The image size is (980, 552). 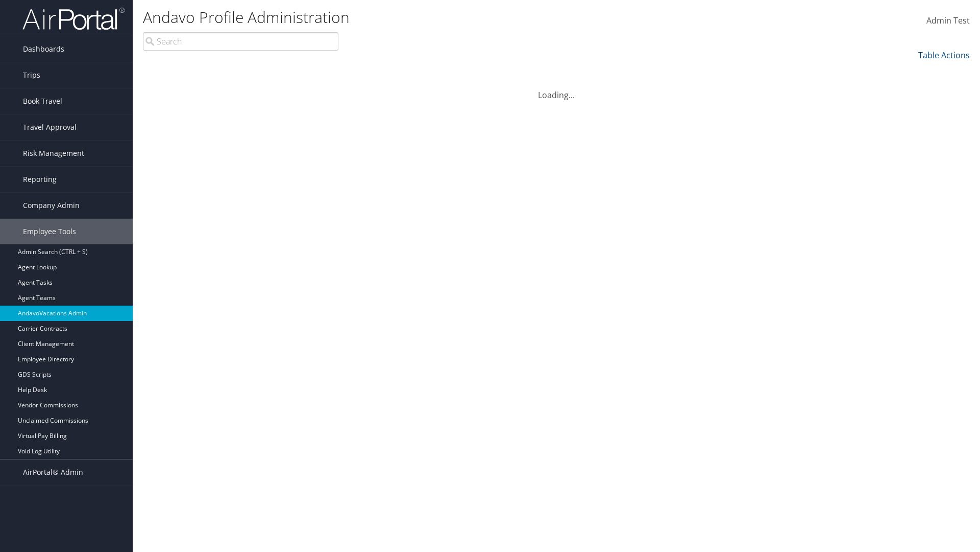 I want to click on input: Search, so click(x=241, y=41).